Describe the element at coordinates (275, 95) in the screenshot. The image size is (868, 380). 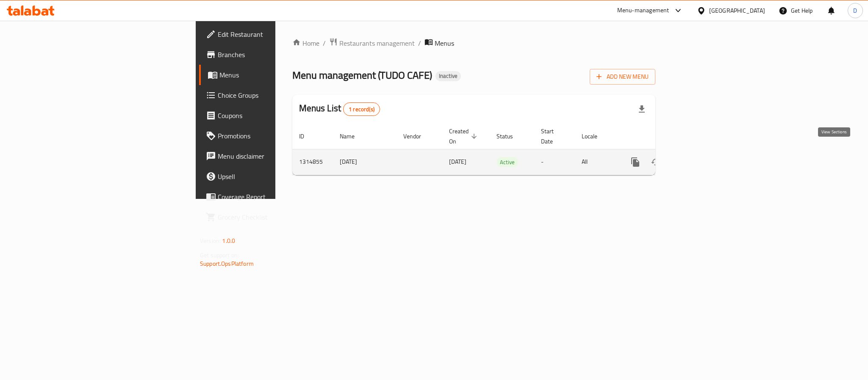
I see `span: Choice Groups` at that location.